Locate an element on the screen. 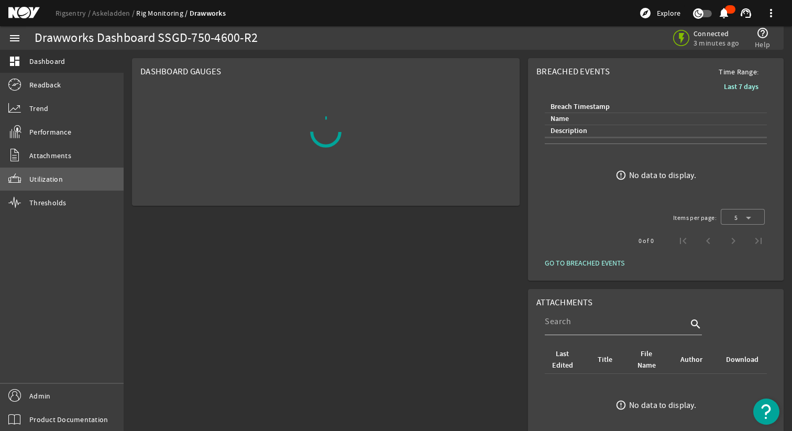  span: Explore is located at coordinates (669, 13).